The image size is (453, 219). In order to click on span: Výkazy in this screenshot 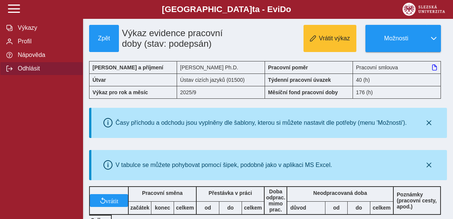, I will do `click(46, 28)`.